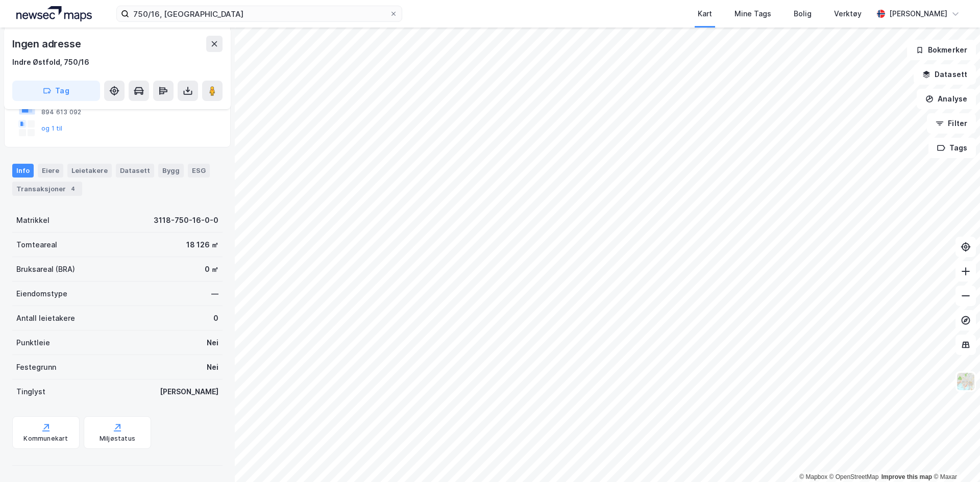 The height and width of the screenshot is (482, 980). Describe the element at coordinates (73, 189) in the screenshot. I see `div: 4` at that location.